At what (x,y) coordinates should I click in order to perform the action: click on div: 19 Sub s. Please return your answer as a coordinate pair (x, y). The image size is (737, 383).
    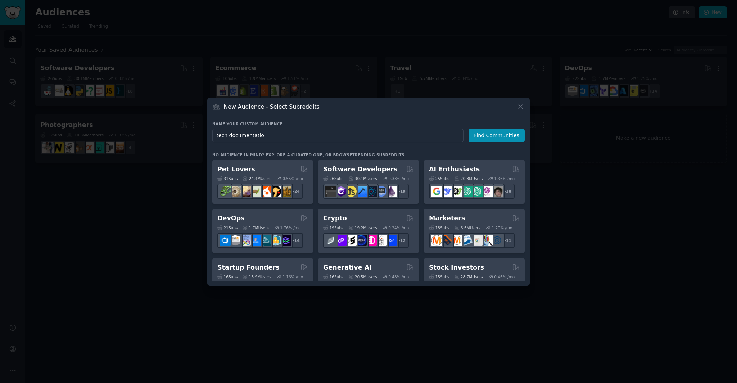
    Looking at the image, I should click on (333, 228).